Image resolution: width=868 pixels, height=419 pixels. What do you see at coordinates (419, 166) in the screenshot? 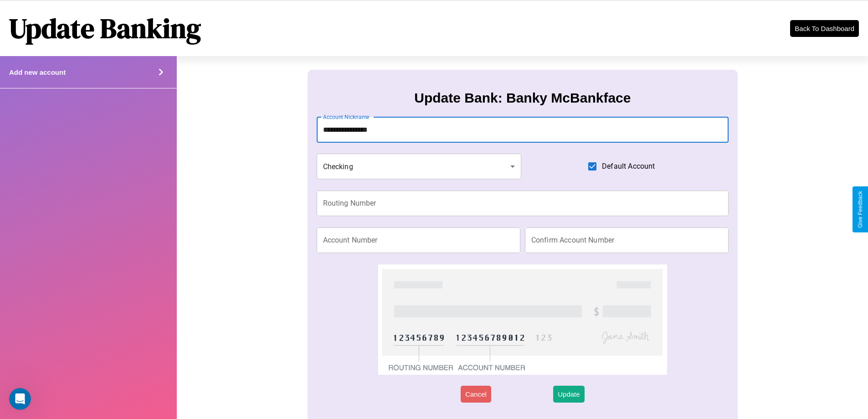
I see `div: Checking` at bounding box center [419, 166].